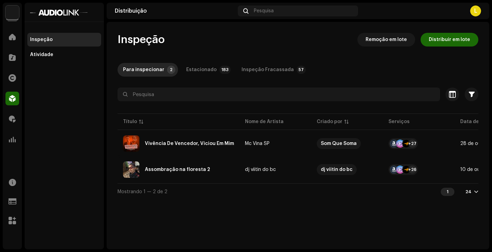 This screenshot has width=492, height=252. What do you see at coordinates (42, 55) in the screenshot?
I see `div: Atividade` at bounding box center [42, 55].